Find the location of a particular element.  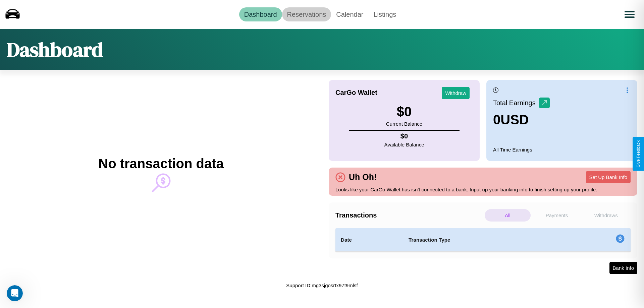

h1: Dashboard is located at coordinates (55, 50).